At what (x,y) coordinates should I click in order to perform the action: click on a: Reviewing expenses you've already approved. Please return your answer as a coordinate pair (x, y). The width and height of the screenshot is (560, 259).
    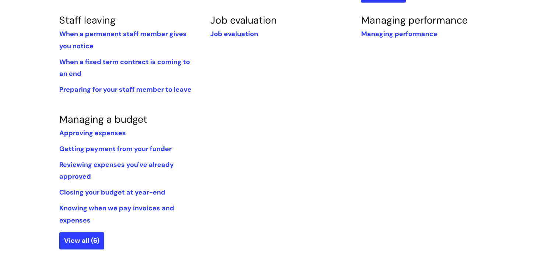
    Looking at the image, I should click on (116, 171).